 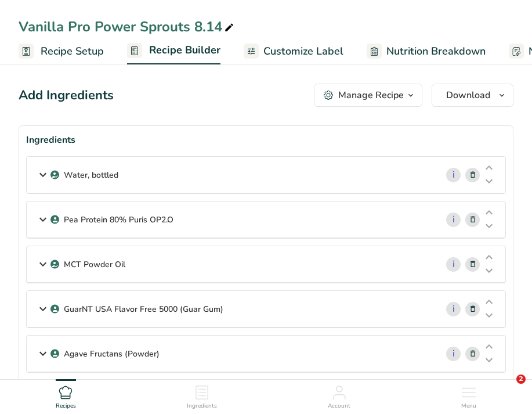 I want to click on a: Recipe Builder, so click(x=174, y=51).